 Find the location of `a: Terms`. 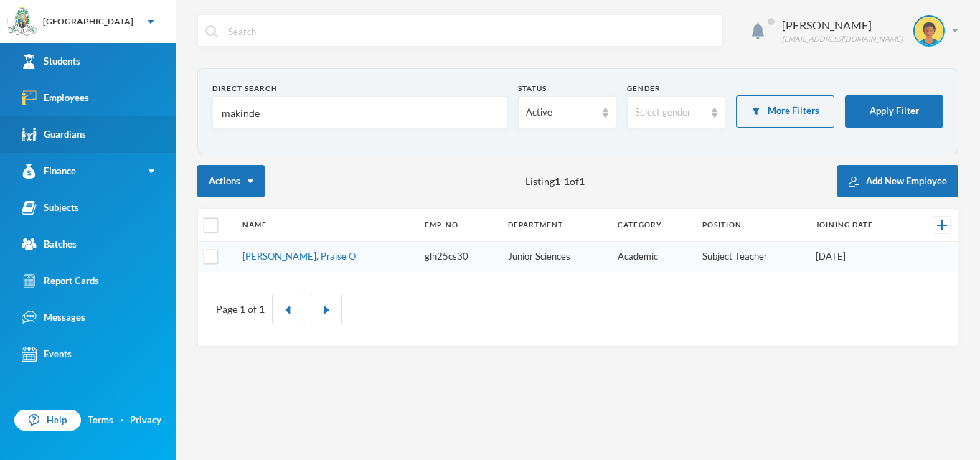

a: Terms is located at coordinates (101, 420).